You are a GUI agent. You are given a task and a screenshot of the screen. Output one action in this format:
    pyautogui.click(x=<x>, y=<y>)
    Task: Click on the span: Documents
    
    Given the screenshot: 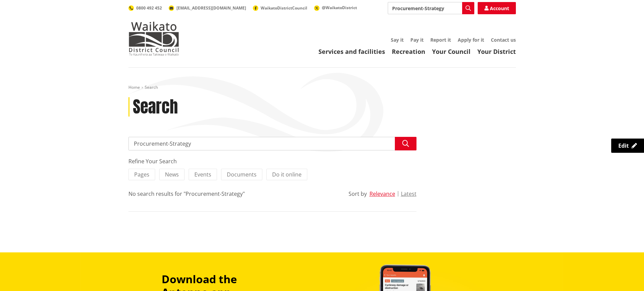 What is the action you would take?
    pyautogui.click(x=242, y=174)
    